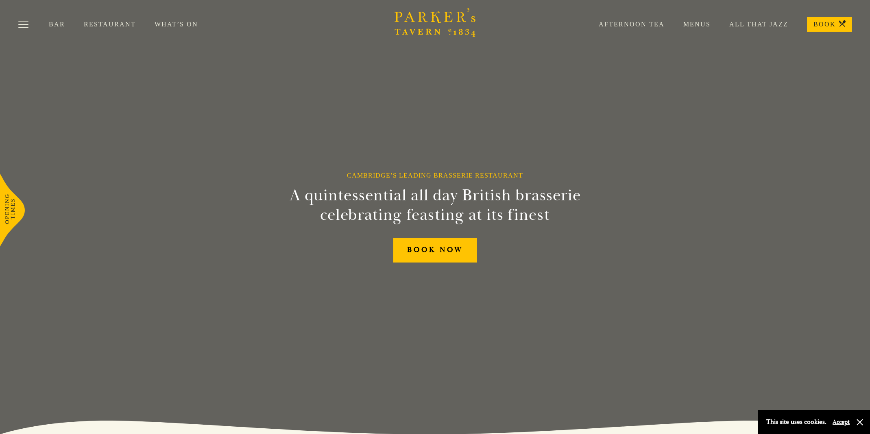 The height and width of the screenshot is (434, 870). I want to click on button: Accept, so click(841, 422).